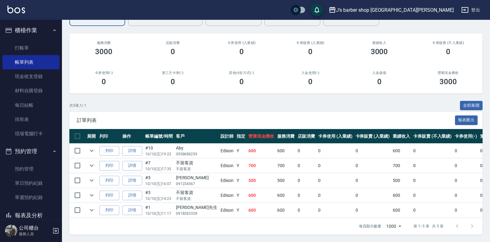  Describe the element at coordinates (432, 136) in the screenshot. I see `th: 卡券販賣 (不入業績)` at that location.